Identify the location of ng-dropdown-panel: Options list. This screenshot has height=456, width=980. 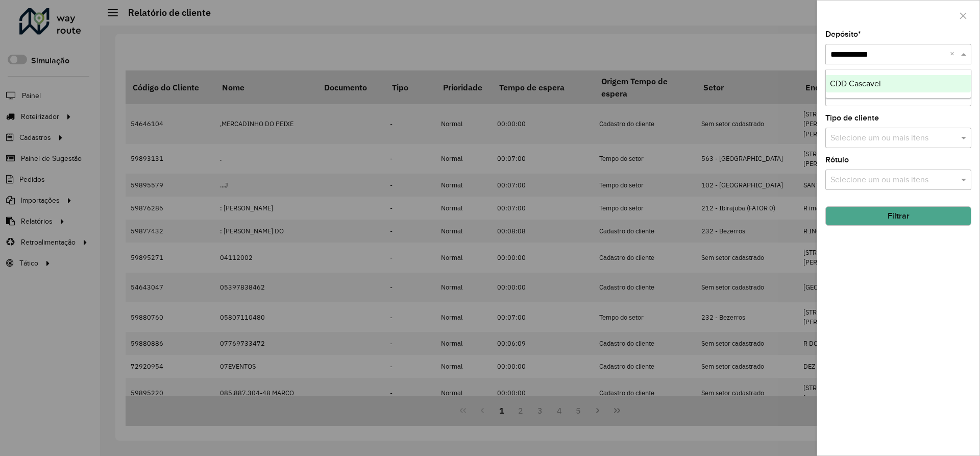
(899, 84).